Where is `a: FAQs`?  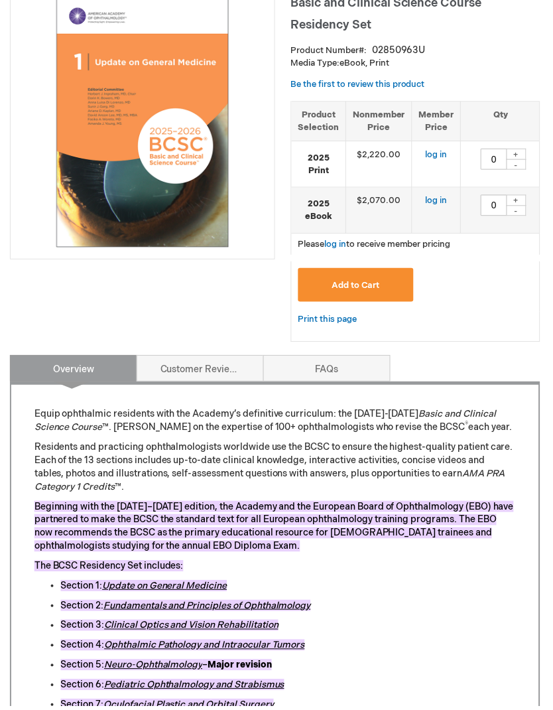
a: FAQs is located at coordinates (328, 370).